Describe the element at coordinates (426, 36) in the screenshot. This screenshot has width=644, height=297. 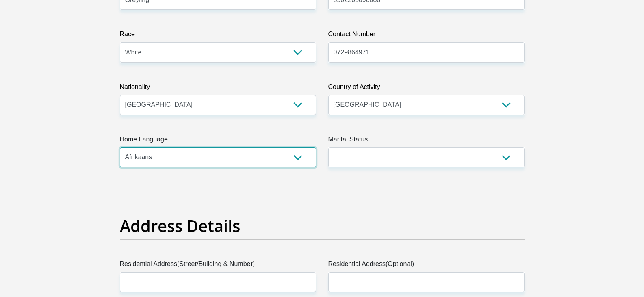
I see `label: Contact Number` at that location.